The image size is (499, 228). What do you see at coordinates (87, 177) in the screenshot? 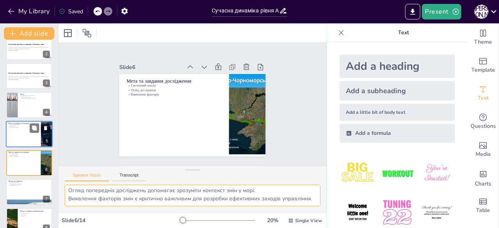
I see `button: Speaker Notes` at bounding box center [87, 177].